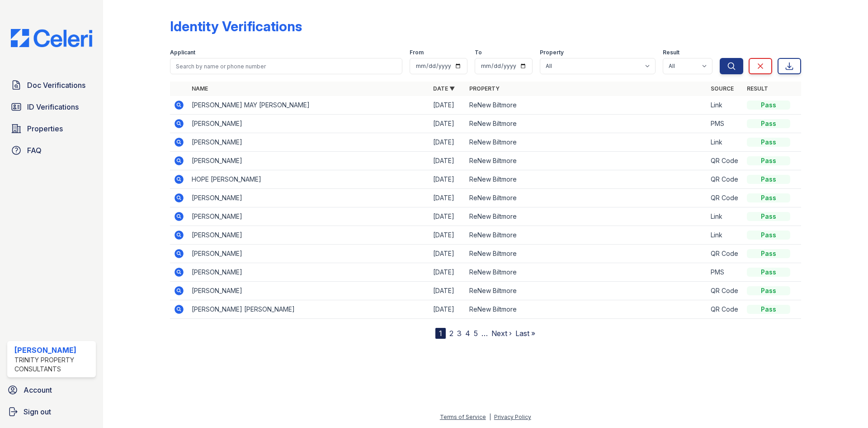 The image size is (868, 428). I want to click on label: From, so click(417, 52).